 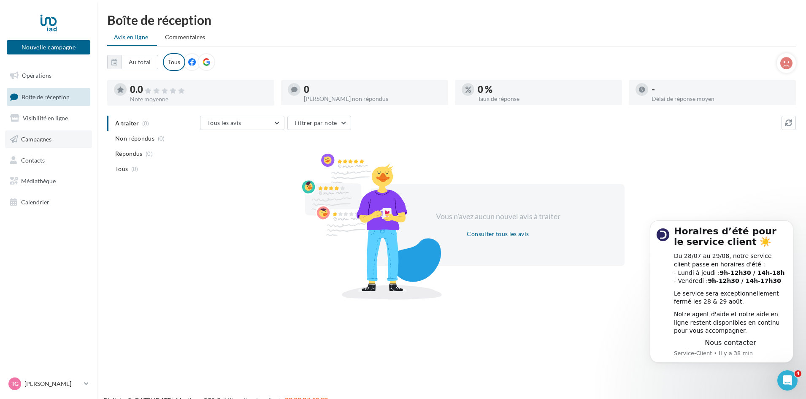 What do you see at coordinates (721, 99) in the screenshot?
I see `div: Délai de réponse moyen` at bounding box center [721, 99].